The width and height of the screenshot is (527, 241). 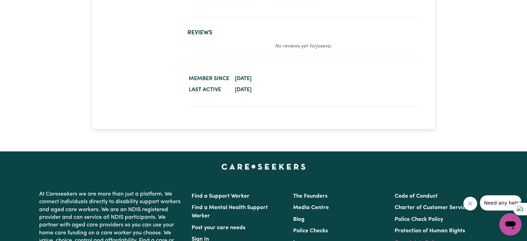 I want to click on a: Charter of Customer Service, so click(x=431, y=207).